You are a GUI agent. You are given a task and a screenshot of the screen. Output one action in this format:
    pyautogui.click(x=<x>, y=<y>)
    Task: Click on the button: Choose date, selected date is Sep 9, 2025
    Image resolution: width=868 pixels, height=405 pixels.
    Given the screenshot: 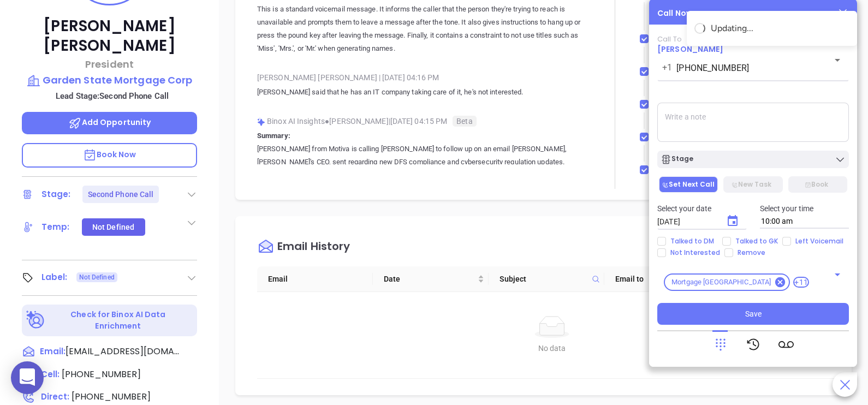 What is the action you would take?
    pyautogui.click(x=732, y=221)
    